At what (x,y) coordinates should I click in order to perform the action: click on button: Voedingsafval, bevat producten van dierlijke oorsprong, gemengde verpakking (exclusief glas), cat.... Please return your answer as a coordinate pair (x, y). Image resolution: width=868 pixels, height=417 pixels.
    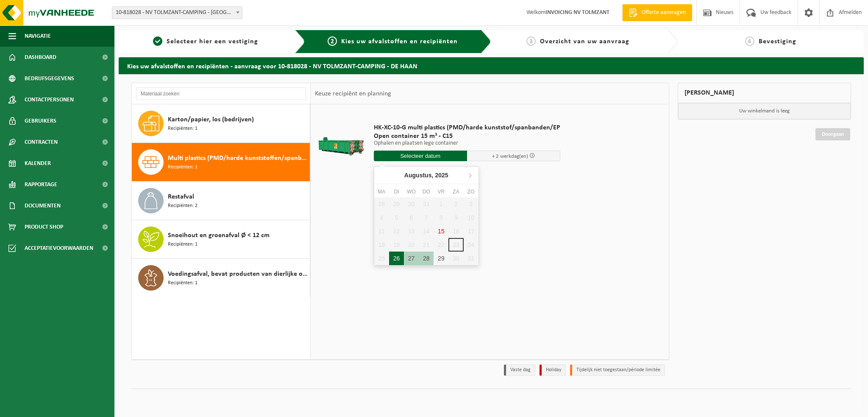
    Looking at the image, I should click on (221, 278).